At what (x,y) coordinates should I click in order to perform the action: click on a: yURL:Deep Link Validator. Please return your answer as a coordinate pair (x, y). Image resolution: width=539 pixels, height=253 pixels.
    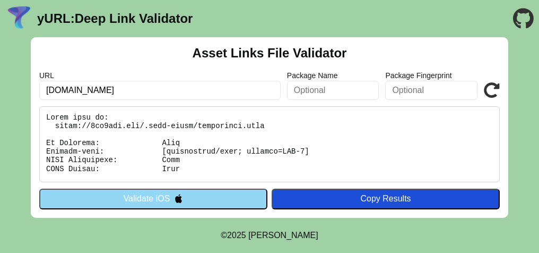
    Looking at the image, I should click on (115, 19).